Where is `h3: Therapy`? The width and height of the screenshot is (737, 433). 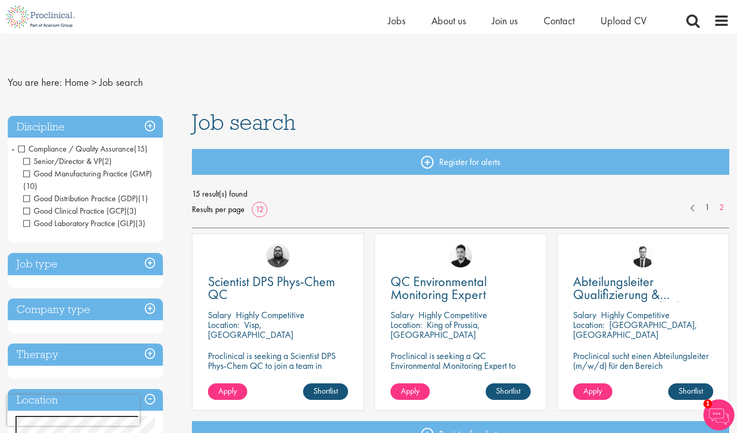 h3: Therapy is located at coordinates (85, 354).